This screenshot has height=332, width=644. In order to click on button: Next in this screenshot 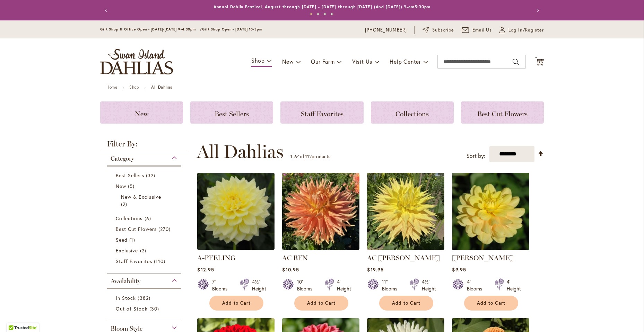, I will do `click(536, 10)`.